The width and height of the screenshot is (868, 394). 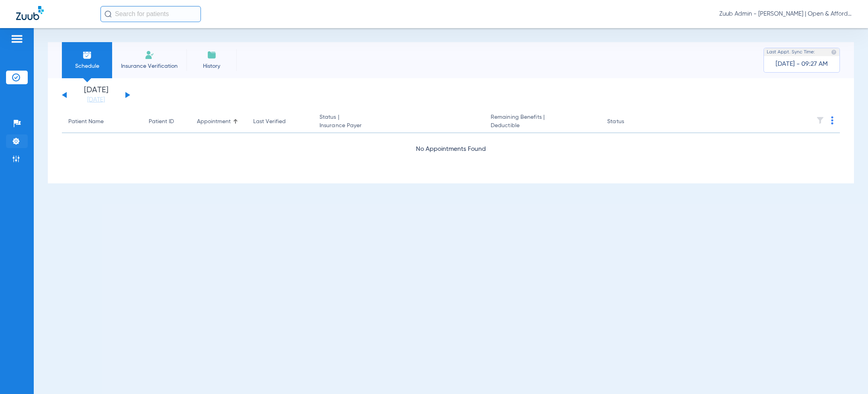 What do you see at coordinates (820, 120) in the screenshot?
I see `img: filter.svg` at bounding box center [820, 120].